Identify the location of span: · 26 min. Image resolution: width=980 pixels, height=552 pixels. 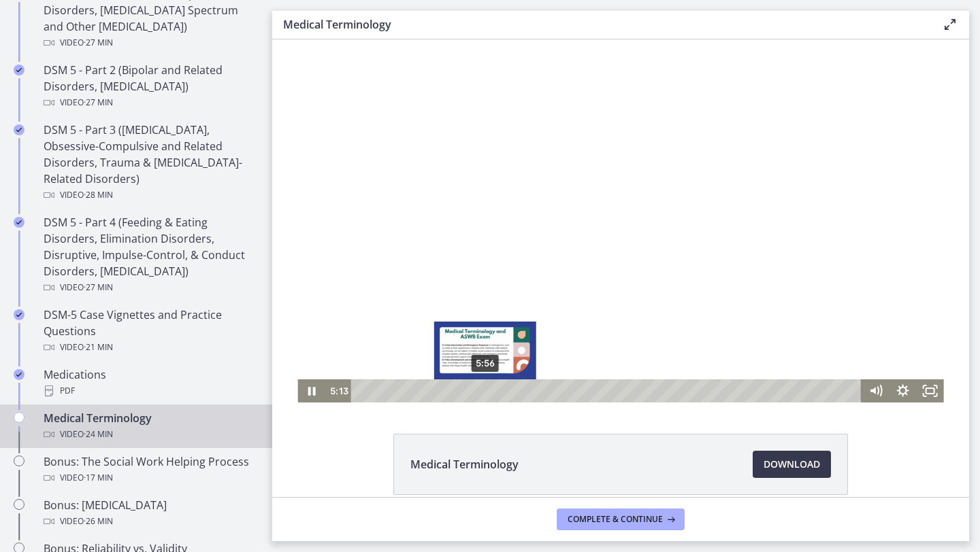
(98, 522).